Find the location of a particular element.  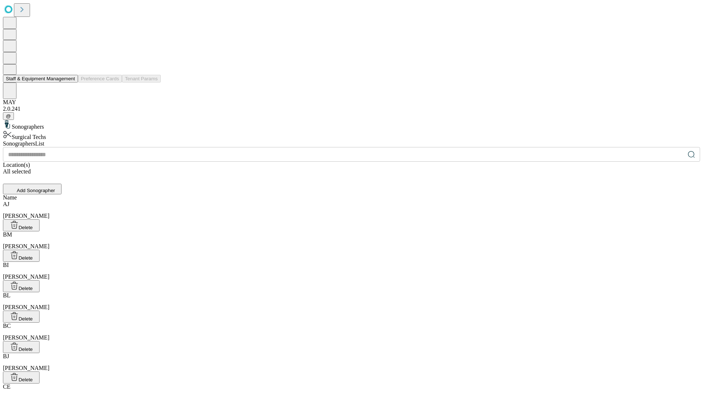

span: BI is located at coordinates (6, 265).